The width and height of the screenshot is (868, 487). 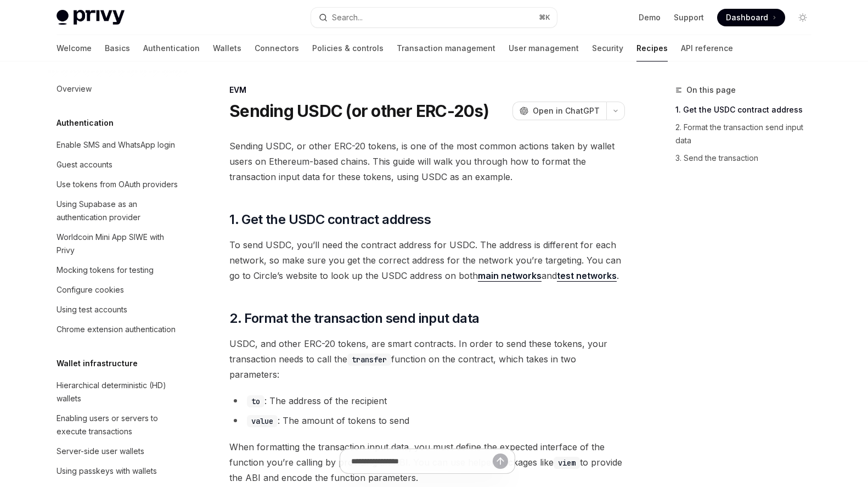 What do you see at coordinates (746, 17) in the screenshot?
I see `span: Dashboard` at bounding box center [746, 17].